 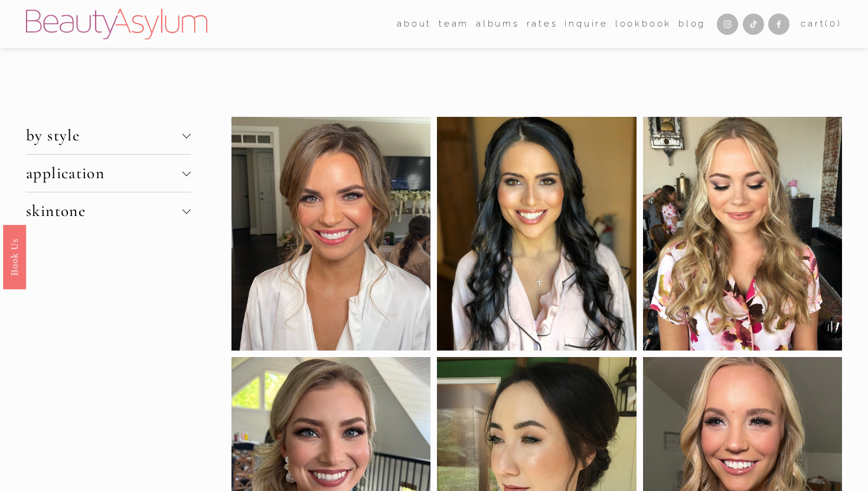 What do you see at coordinates (498, 23) in the screenshot?
I see `a: albums` at bounding box center [498, 23].